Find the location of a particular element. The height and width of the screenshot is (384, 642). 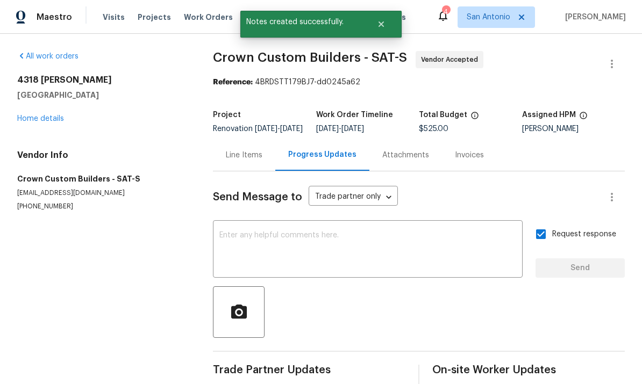

span: Work Orders is located at coordinates (208, 17).